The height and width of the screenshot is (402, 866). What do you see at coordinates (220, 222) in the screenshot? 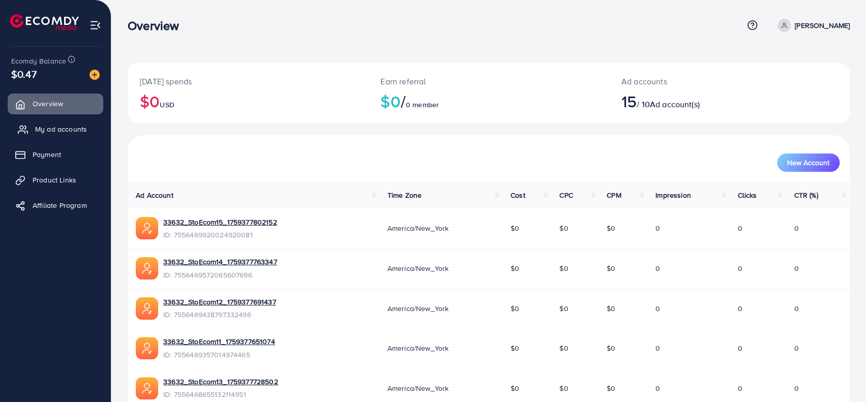
I see `a: 33632_StoEcom15_1759377802152` at bounding box center [220, 222].